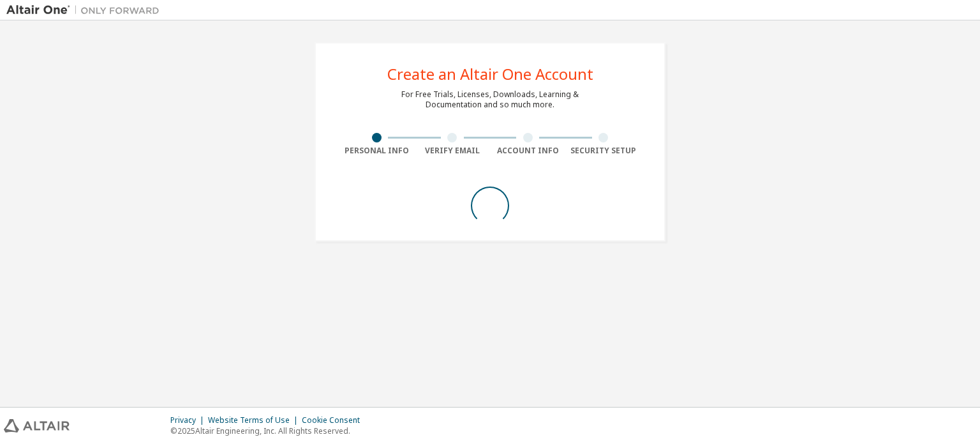  I want to click on div: Website Terms of Use, so click(255, 421).